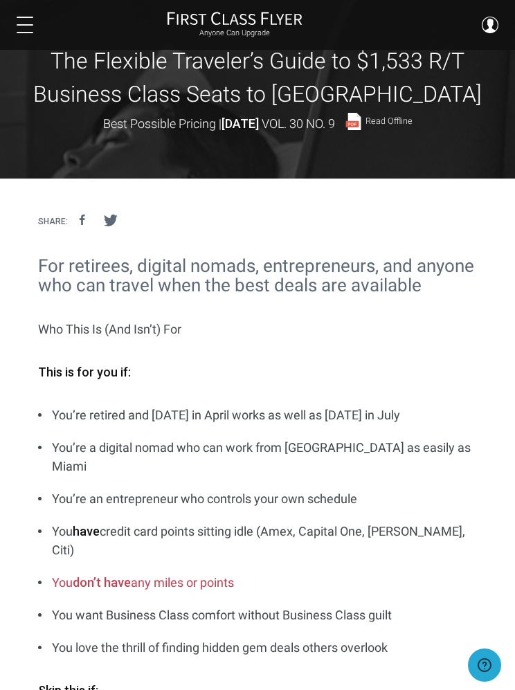 The width and height of the screenshot is (515, 690). I want to click on h4: Share:, so click(53, 221).